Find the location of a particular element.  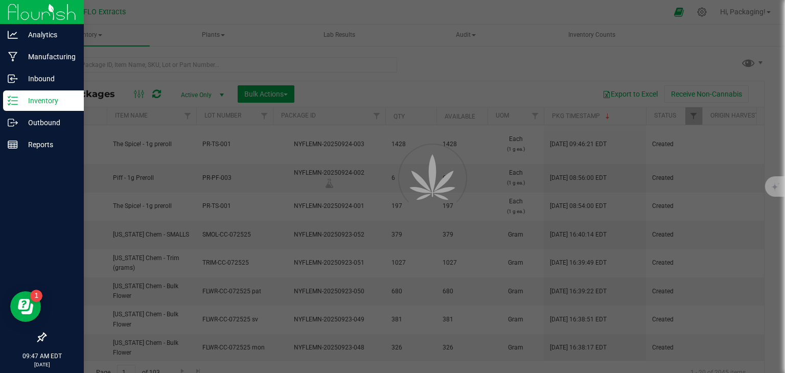

p: 09:47 AM EDT is located at coordinates (42, 356).